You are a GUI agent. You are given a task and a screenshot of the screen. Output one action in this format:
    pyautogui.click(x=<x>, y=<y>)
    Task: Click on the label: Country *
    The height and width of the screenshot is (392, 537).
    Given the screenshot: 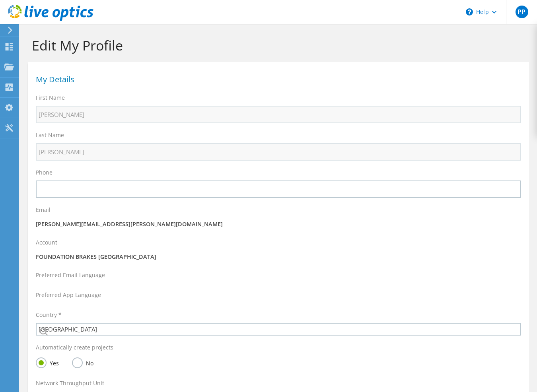 What is the action you would take?
    pyautogui.click(x=48, y=315)
    